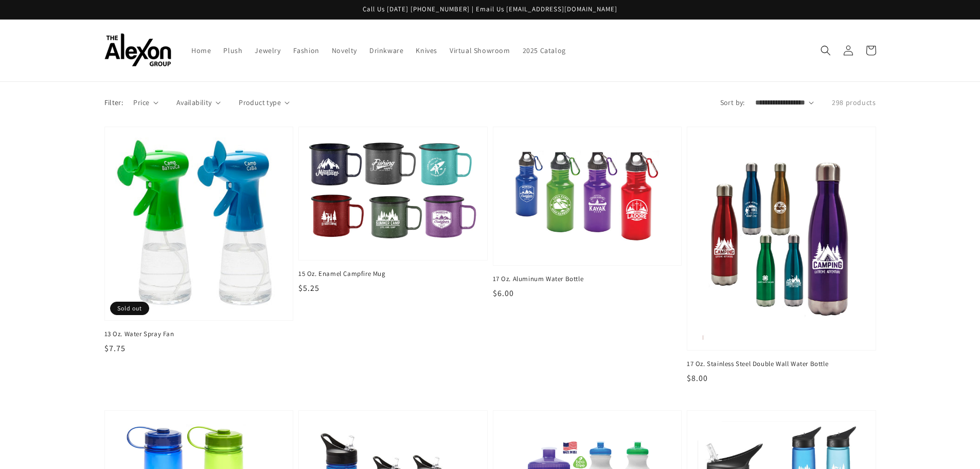 This screenshot has width=980, height=469. I want to click on a: Novelty, so click(345, 51).